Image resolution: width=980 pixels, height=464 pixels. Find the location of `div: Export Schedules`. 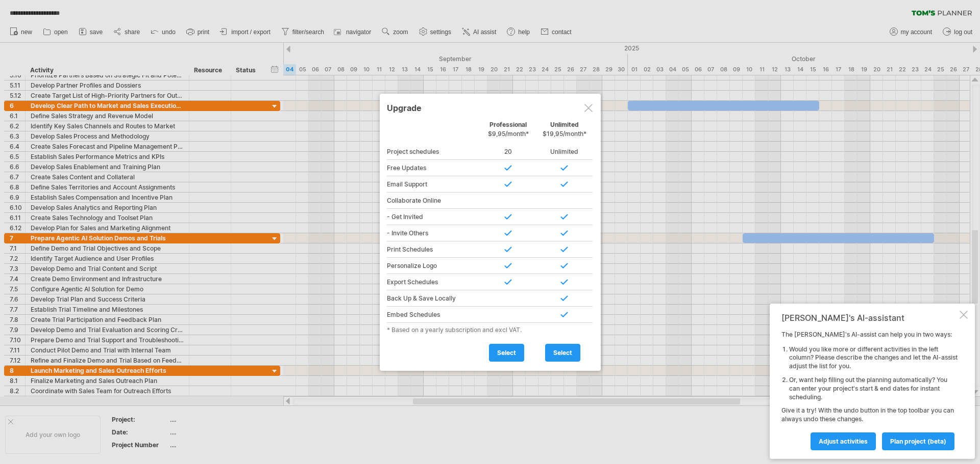

div: Export Schedules is located at coordinates (433, 282).